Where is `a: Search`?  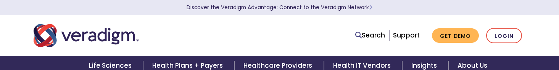
a: Search is located at coordinates (370, 35).